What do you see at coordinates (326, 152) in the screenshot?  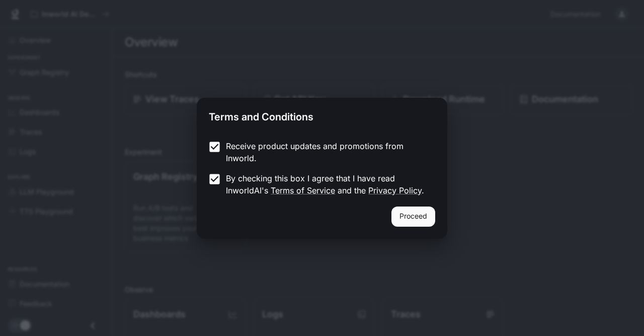 I see `p: Receive product updates and promotions from Inworld.` at bounding box center [326, 152].